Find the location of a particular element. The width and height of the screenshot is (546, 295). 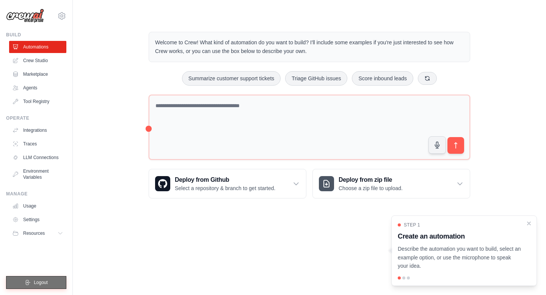

p: Welcome to Crew! What kind of automation do you want to build? I'll include some examples if you'... is located at coordinates (309, 47).